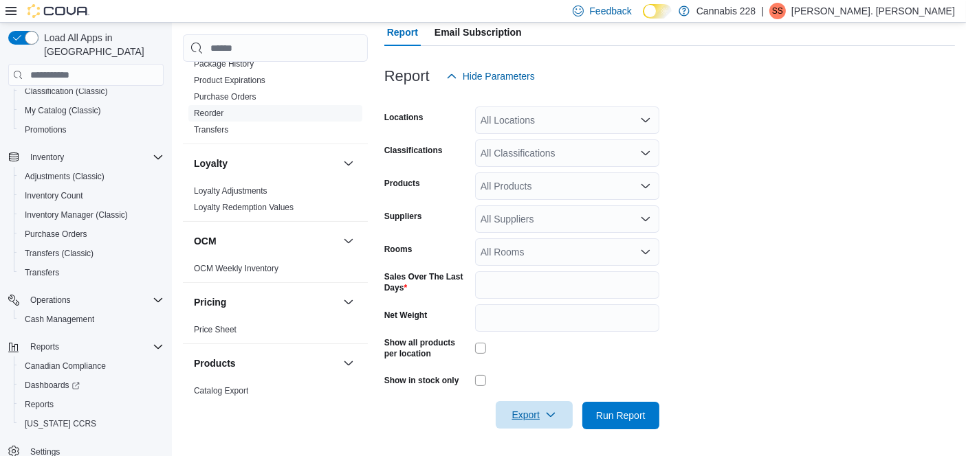 Image resolution: width=966 pixels, height=456 pixels. Describe the element at coordinates (66, 91) in the screenshot. I see `a: Classification (Classic)` at that location.